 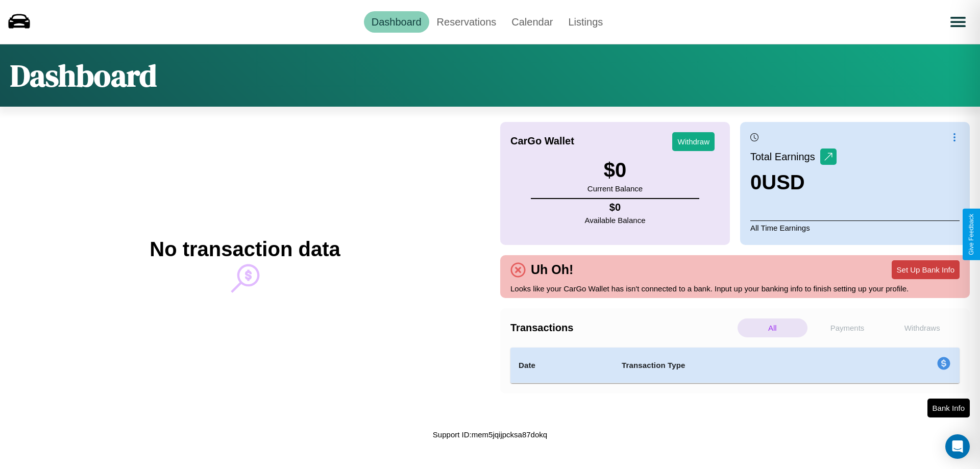 What do you see at coordinates (848, 328) in the screenshot?
I see `p: Payments` at bounding box center [848, 328].